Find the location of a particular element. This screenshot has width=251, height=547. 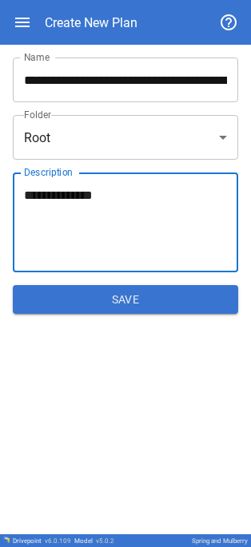

div: Drivepoint is located at coordinates (42, 541).